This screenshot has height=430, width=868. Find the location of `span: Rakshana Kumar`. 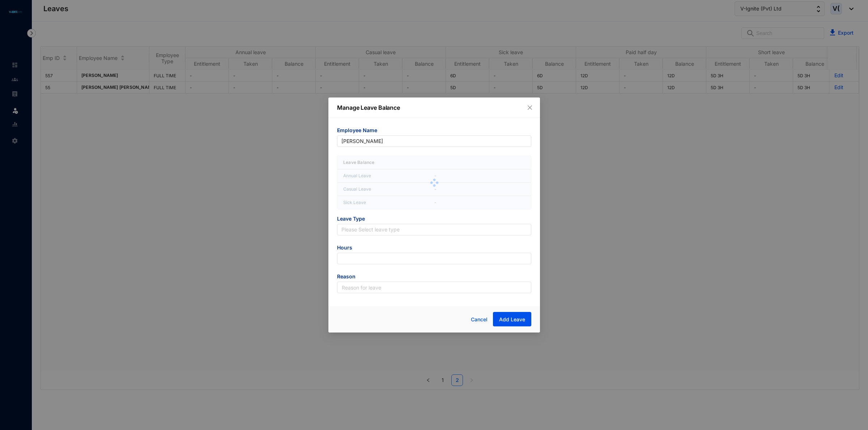

span: Rakshana Kumar is located at coordinates (434, 141).